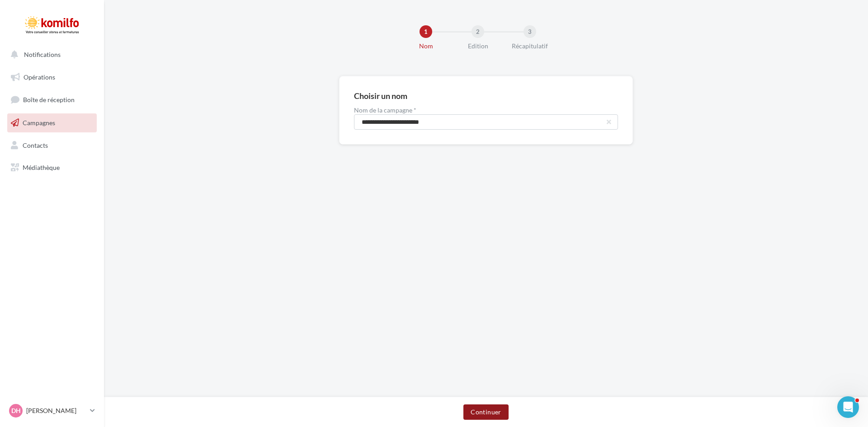 The width and height of the screenshot is (868, 427). What do you see at coordinates (52, 77) in the screenshot?
I see `a: Opérations` at bounding box center [52, 77].